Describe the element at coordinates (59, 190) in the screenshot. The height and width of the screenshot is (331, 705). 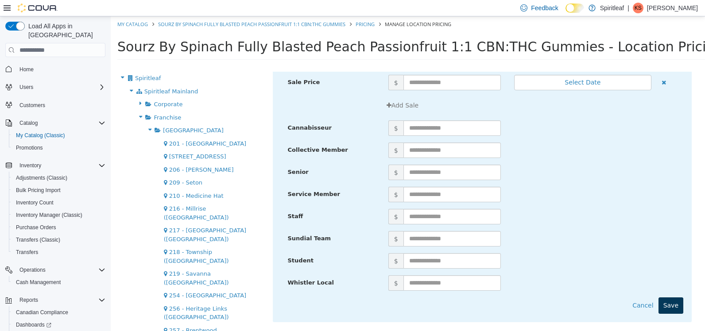
I see `span: Bulk Pricing Import` at that location.